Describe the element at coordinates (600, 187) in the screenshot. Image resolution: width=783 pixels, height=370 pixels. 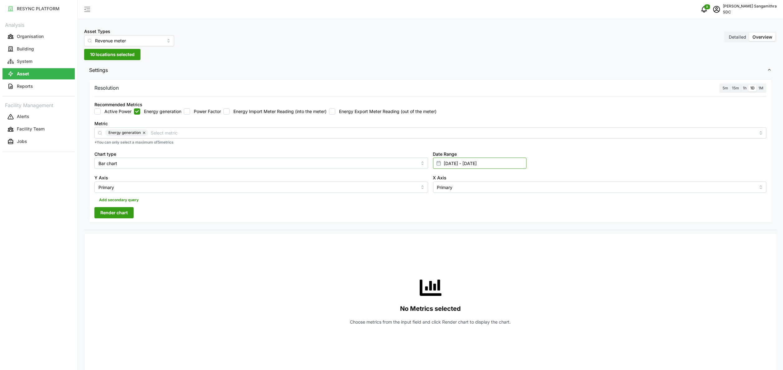
I see `input: Select X axis` at that location.